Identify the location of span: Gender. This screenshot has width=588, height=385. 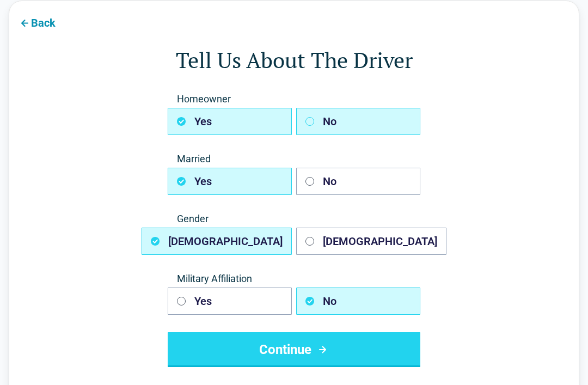
(294, 219).